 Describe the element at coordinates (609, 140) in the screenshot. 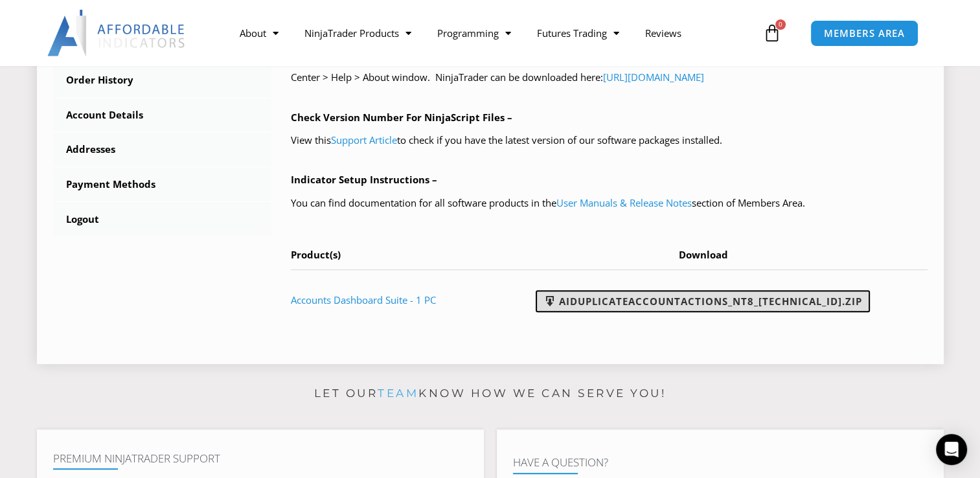

I see `p: View this to check if you have the latest version of our software packages installed.` at that location.